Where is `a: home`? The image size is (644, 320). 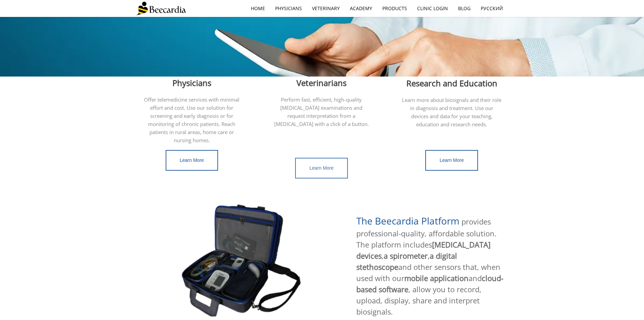 a: home is located at coordinates (258, 8).